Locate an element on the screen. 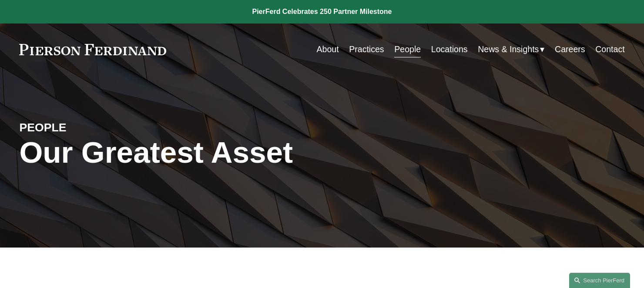  a: Search this site is located at coordinates (599, 280).